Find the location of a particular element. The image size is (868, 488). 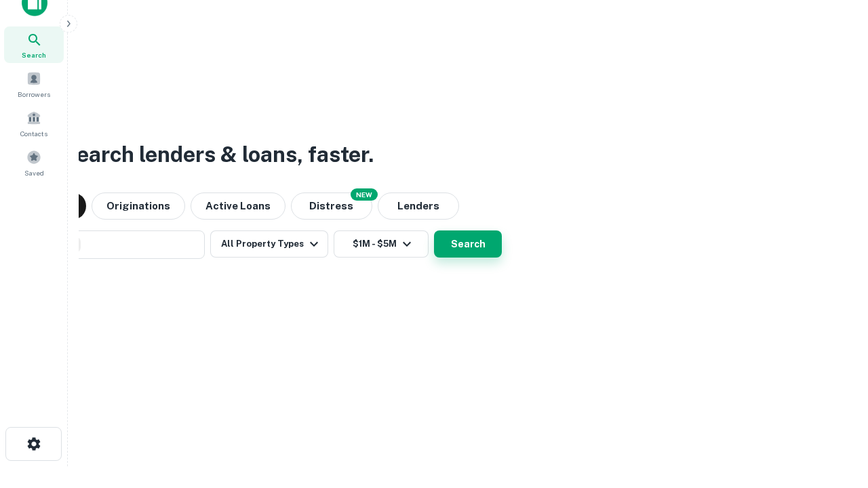

div: Contacts is located at coordinates (34, 123).